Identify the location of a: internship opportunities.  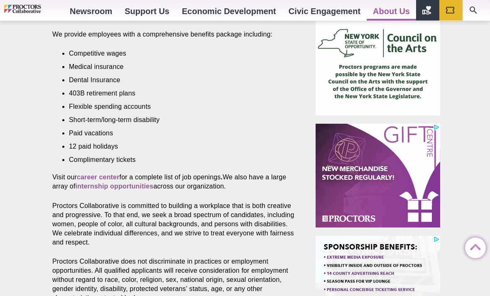
(115, 186).